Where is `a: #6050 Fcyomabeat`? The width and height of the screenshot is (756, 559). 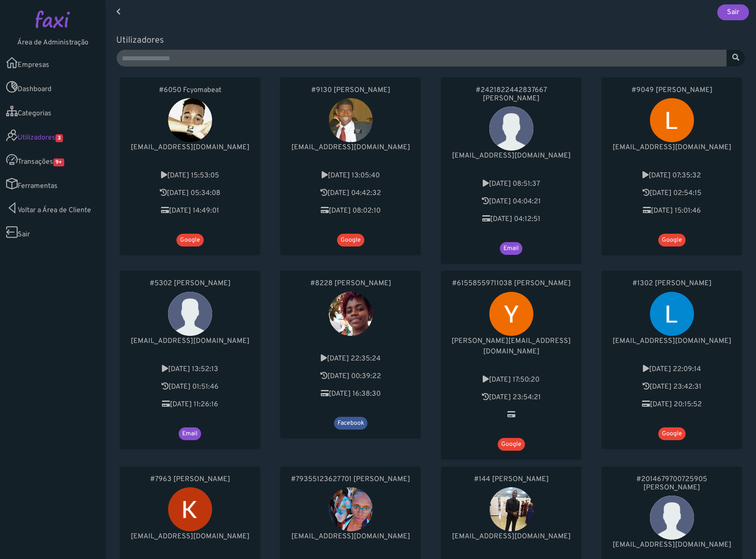
a: #6050 Fcyomabeat is located at coordinates (190, 90).